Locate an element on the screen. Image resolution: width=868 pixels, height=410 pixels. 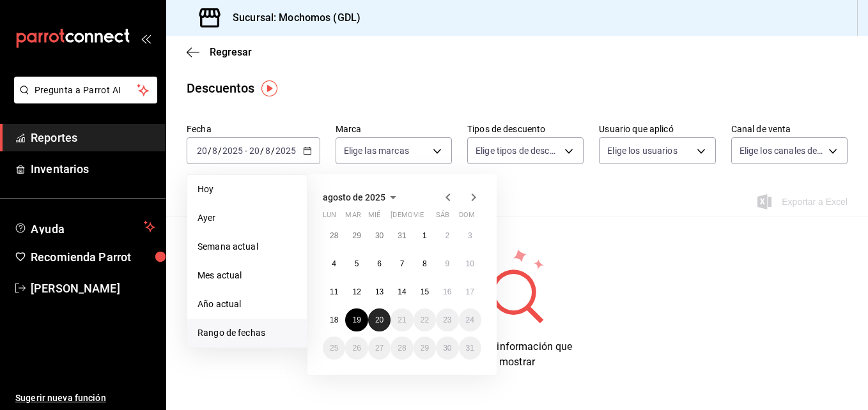
label: Usuario que aplicó is located at coordinates (657, 129).